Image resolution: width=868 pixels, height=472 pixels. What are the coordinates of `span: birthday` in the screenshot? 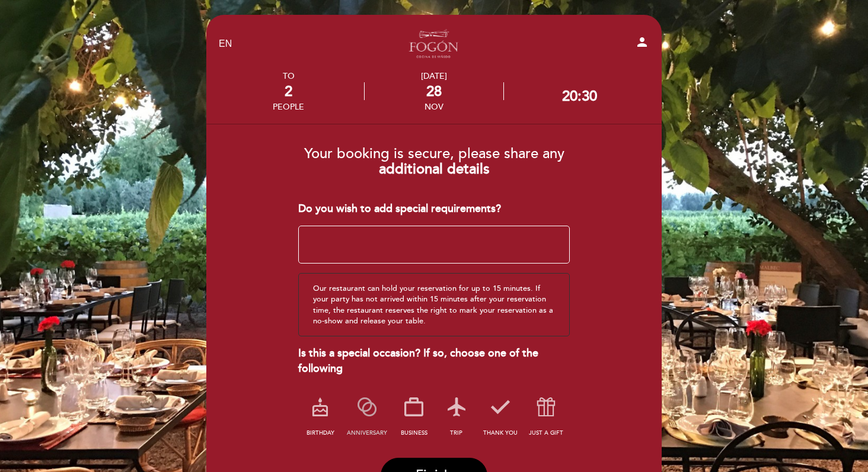 It's located at (320, 433).